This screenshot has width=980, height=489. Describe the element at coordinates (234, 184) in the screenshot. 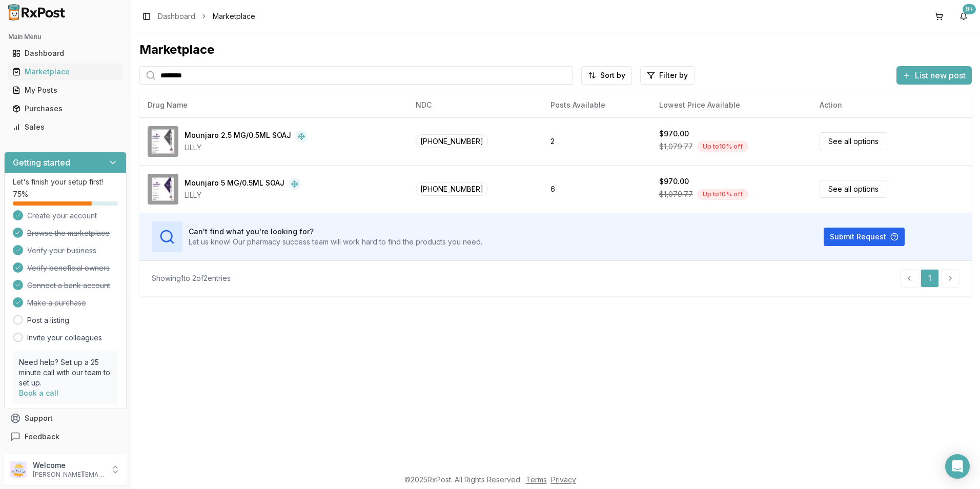

I see `div: Mounjaro 5 MG/0.5ML SOAJ` at that location.